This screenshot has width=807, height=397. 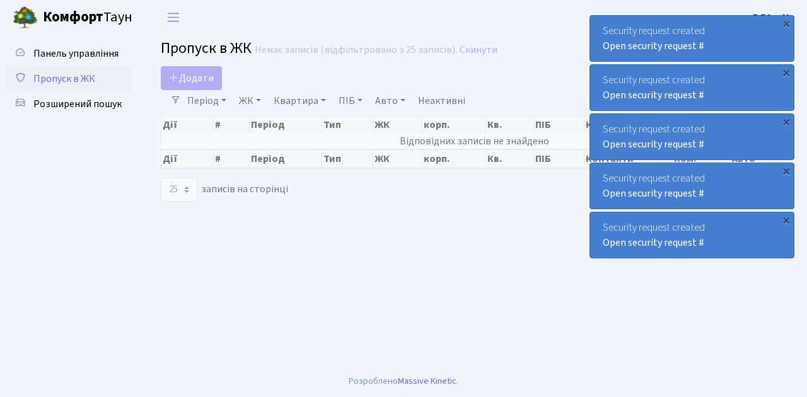 What do you see at coordinates (88, 18) in the screenshot?
I see `span: Таун` at bounding box center [88, 18].